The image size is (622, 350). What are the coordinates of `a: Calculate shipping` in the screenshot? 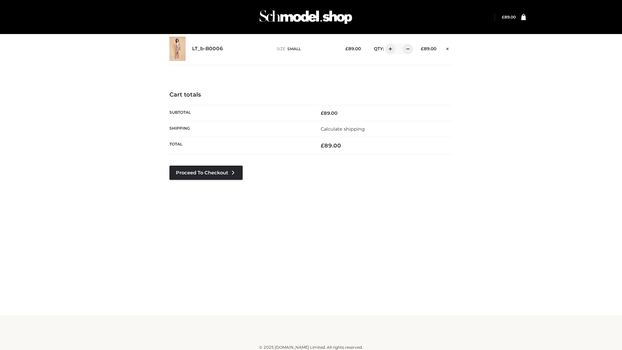 It's located at (343, 129).